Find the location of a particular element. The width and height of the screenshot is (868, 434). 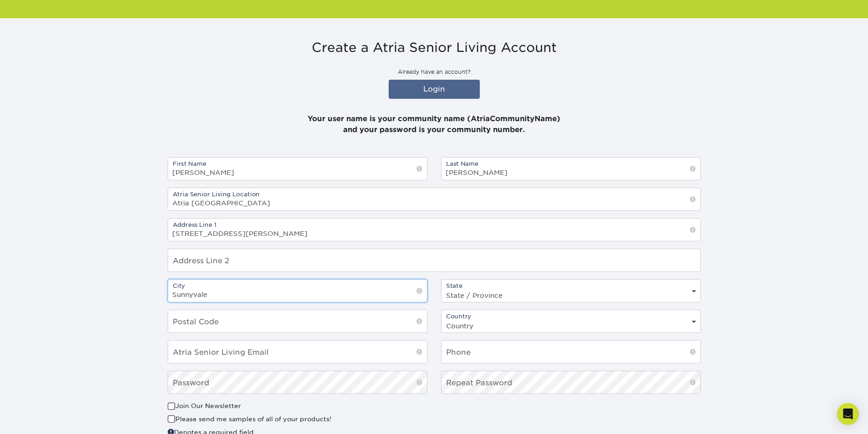

label: Please send me samples of all of your products! is located at coordinates (249, 419).